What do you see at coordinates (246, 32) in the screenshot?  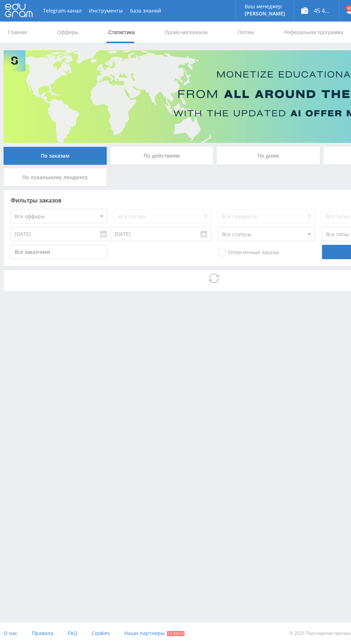 I see `a: Потоки` at bounding box center [246, 32].